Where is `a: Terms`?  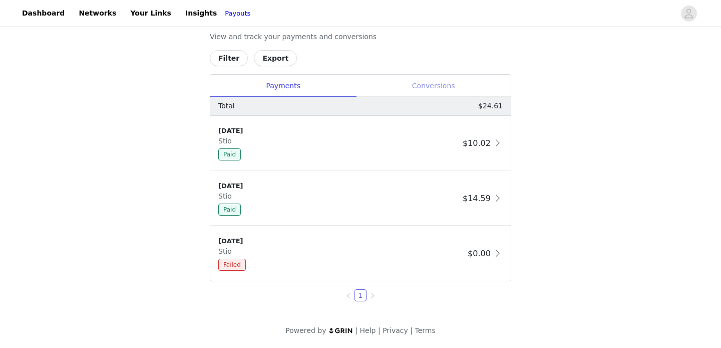 a: Terms is located at coordinates (425, 330).